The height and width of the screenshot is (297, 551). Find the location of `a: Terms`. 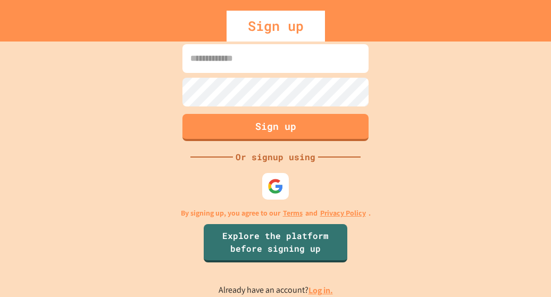

a: Terms is located at coordinates (292, 213).